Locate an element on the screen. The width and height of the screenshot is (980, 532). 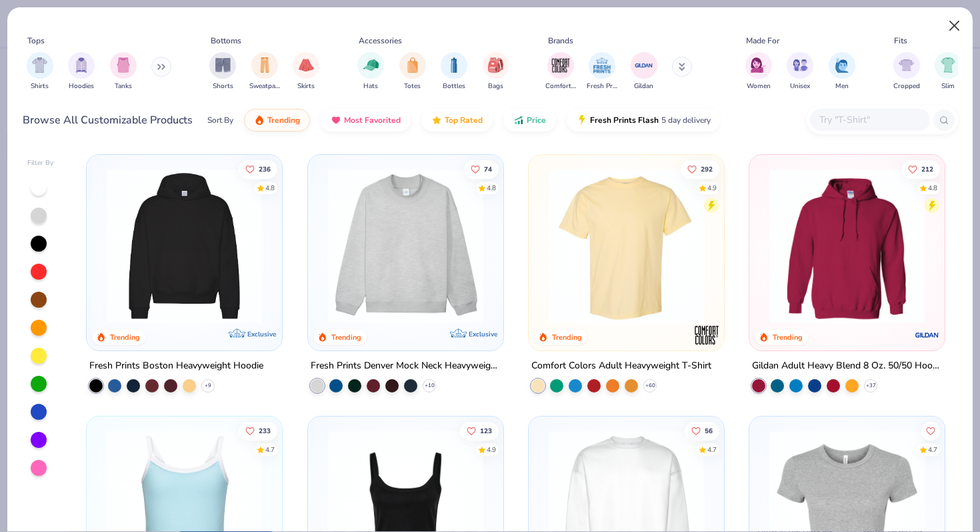
span: + 10 is located at coordinates (429, 386).